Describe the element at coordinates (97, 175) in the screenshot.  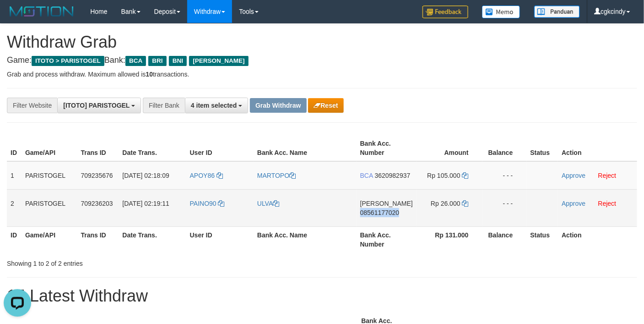
I see `span: 709235676` at that location.